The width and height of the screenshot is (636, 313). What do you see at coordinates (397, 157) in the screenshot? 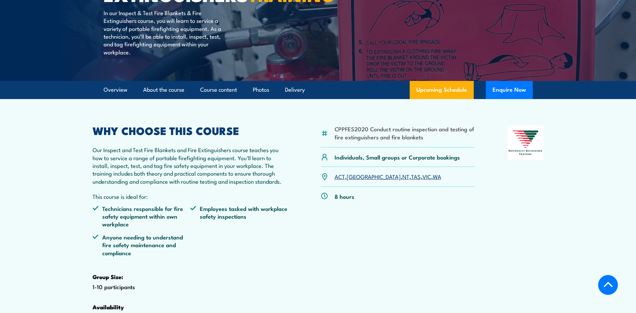
I see `p: Individuals, Small groups or Corporate bookings` at bounding box center [397, 157].